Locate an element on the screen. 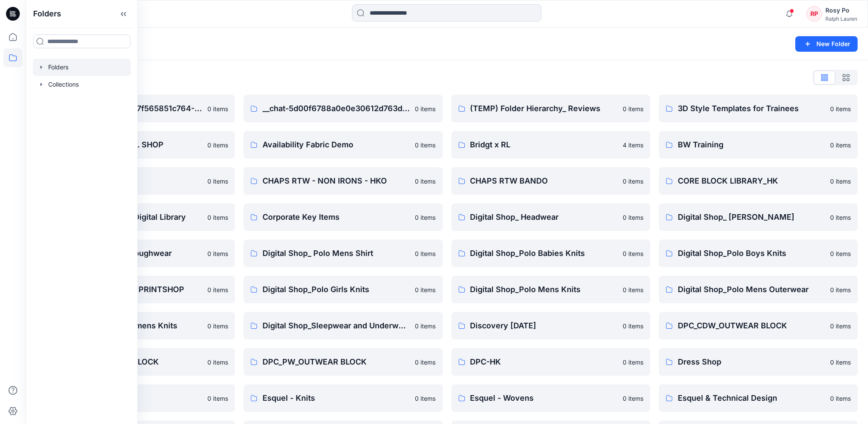 Image resolution: width=868 pixels, height=424 pixels. a: Digital Shop_Polo Girls Knits0 items is located at coordinates (343, 289).